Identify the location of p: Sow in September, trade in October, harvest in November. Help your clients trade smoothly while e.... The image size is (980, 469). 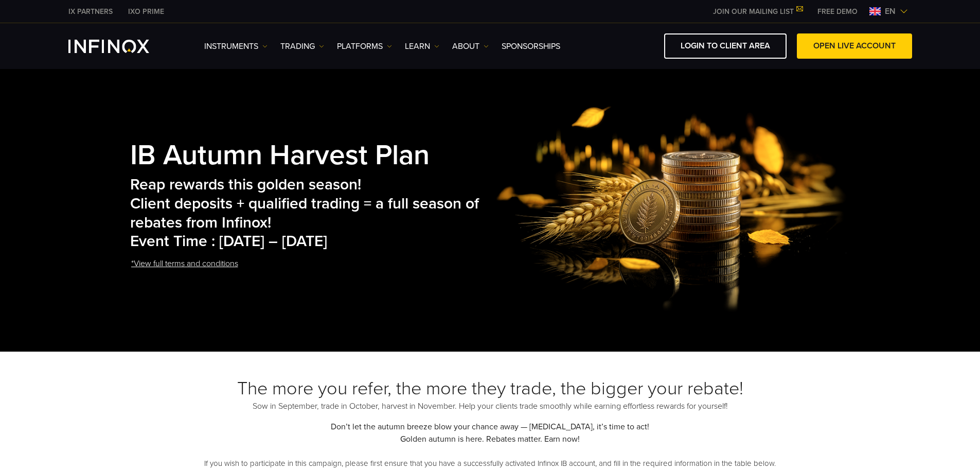
(490, 406).